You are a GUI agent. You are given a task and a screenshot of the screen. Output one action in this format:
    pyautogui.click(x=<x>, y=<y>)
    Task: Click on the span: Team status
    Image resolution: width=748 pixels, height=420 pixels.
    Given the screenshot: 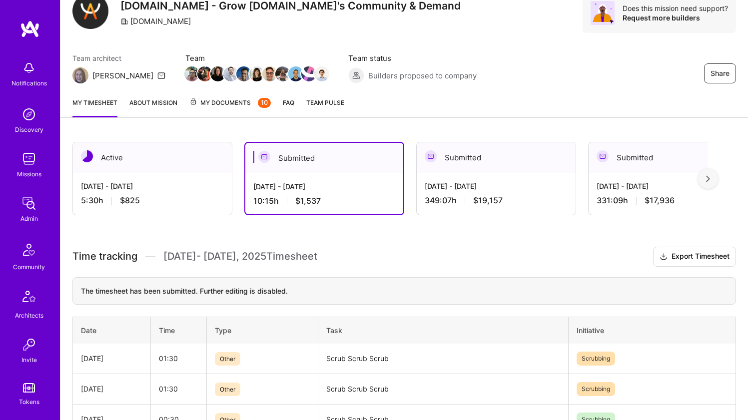 What is the action you would take?
    pyautogui.click(x=412, y=58)
    